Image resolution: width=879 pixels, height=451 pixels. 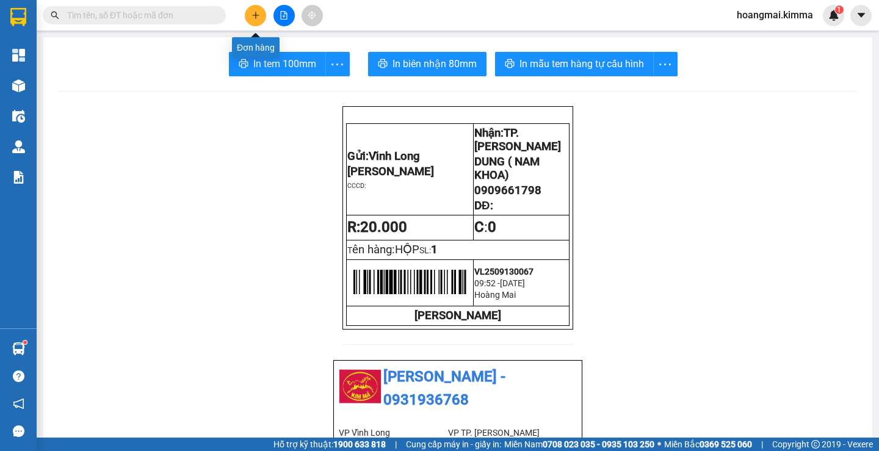 I want to click on span: Miền Nam, so click(x=579, y=444).